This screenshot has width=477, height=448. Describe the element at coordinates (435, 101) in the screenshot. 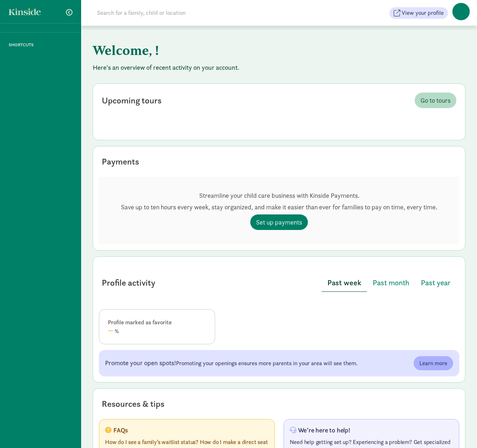

I see `a: Go to tours` at that location.